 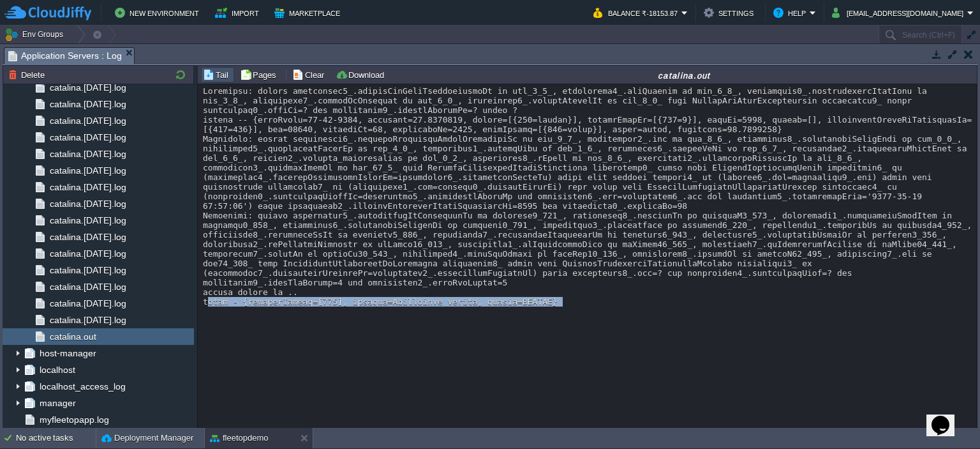 What do you see at coordinates (74, 419) in the screenshot?
I see `span: myfleetopapp.log` at bounding box center [74, 419].